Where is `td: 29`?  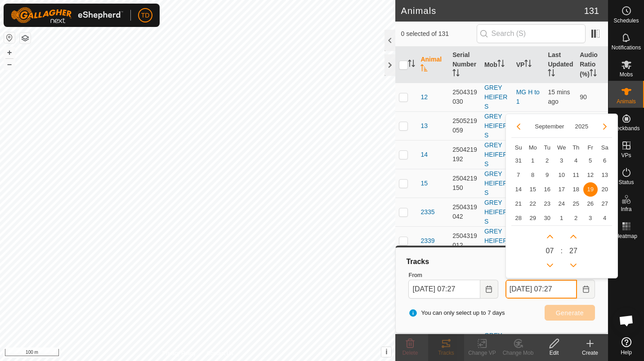
td: 29 is located at coordinates (533, 218).